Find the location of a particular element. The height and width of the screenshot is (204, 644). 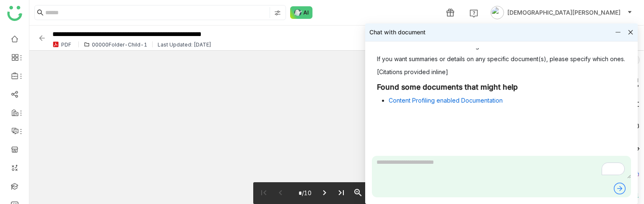

img: pdf.svg is located at coordinates (56, 45).